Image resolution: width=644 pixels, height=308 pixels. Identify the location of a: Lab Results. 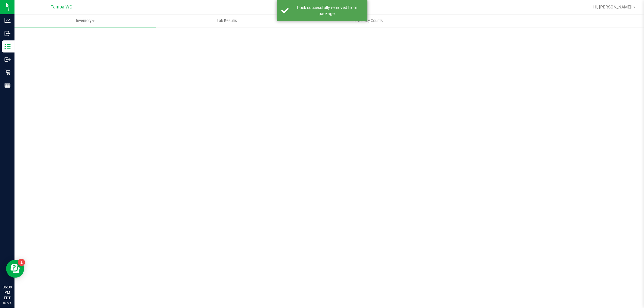
(227, 21).